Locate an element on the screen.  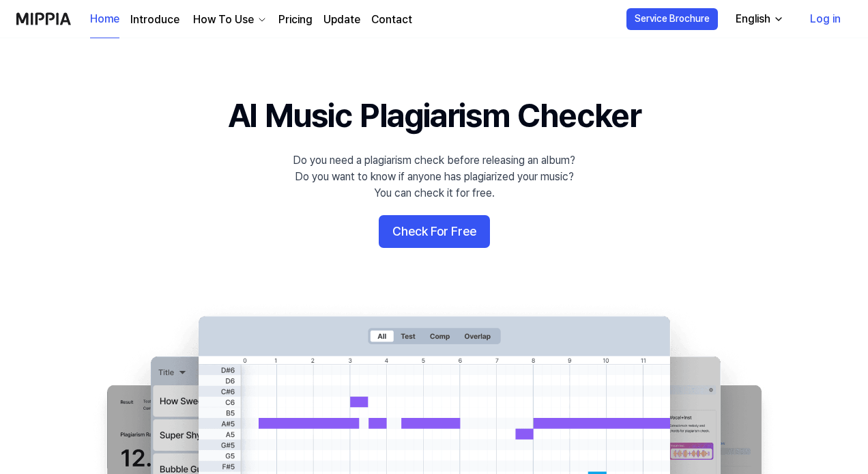
a: Check For Free is located at coordinates (434, 231).